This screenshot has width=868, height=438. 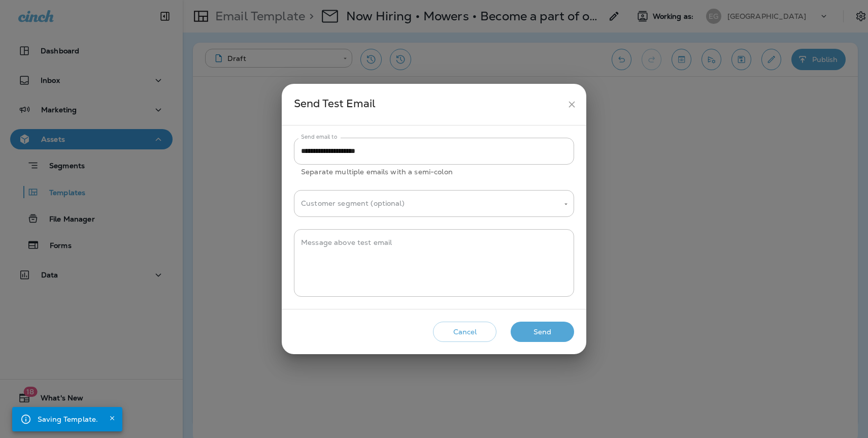 What do you see at coordinates (542, 332) in the screenshot?
I see `button: Send` at bounding box center [542, 332].